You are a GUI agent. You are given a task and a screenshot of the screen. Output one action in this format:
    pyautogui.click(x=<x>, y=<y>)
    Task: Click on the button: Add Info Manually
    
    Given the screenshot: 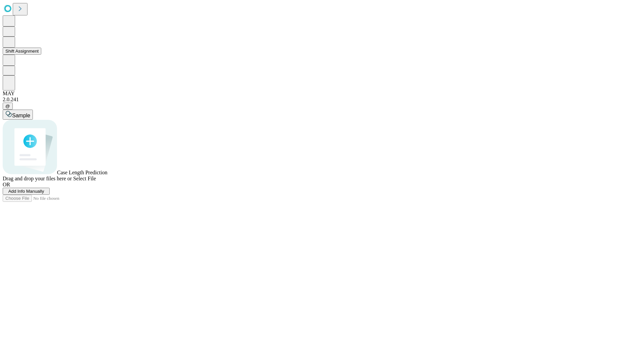 What is the action you would take?
    pyautogui.click(x=26, y=191)
    